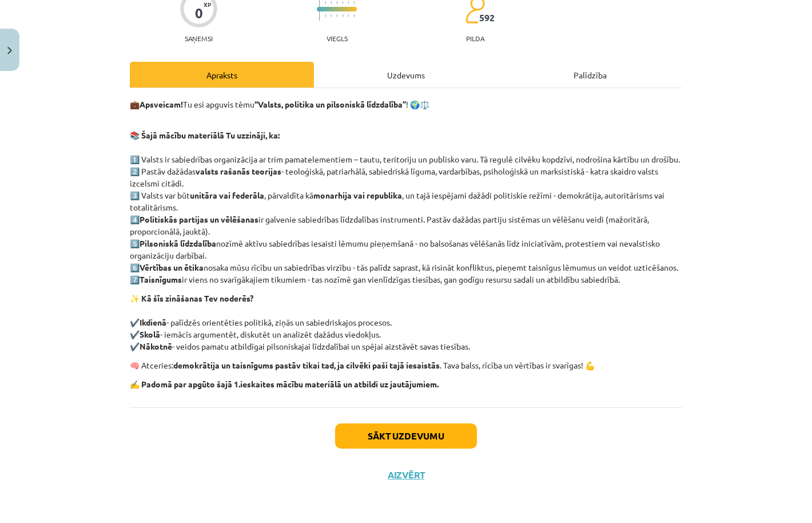 Image resolution: width=812 pixels, height=523 pixels. What do you see at coordinates (227, 195) in the screenshot?
I see `strong: unitāra vai federāla` at bounding box center [227, 195].